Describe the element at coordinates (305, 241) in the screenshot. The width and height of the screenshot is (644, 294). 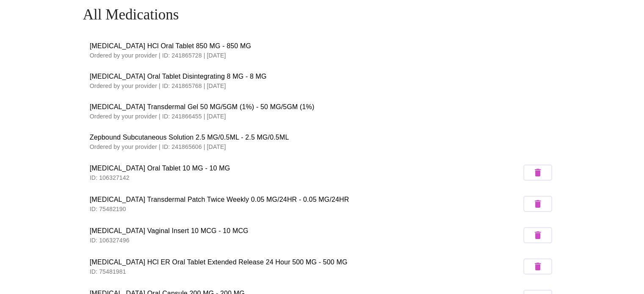
I see `p: ID: 106327496` at that location.